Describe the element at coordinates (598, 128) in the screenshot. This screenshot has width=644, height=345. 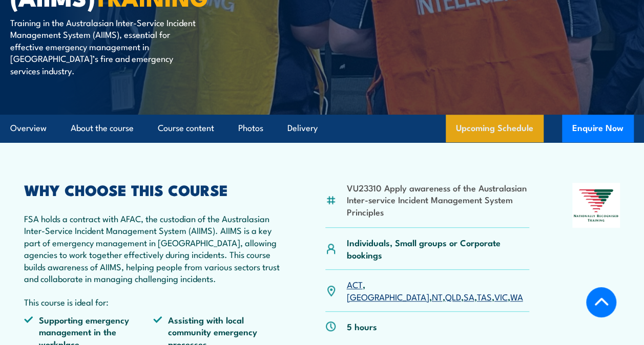
I see `button: Enquire Now` at that location.